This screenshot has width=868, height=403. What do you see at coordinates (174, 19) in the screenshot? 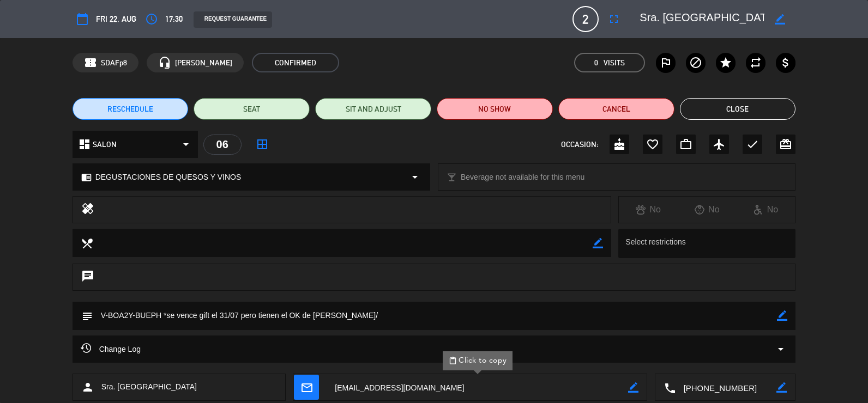
I see `span: 17:30` at bounding box center [174, 19].